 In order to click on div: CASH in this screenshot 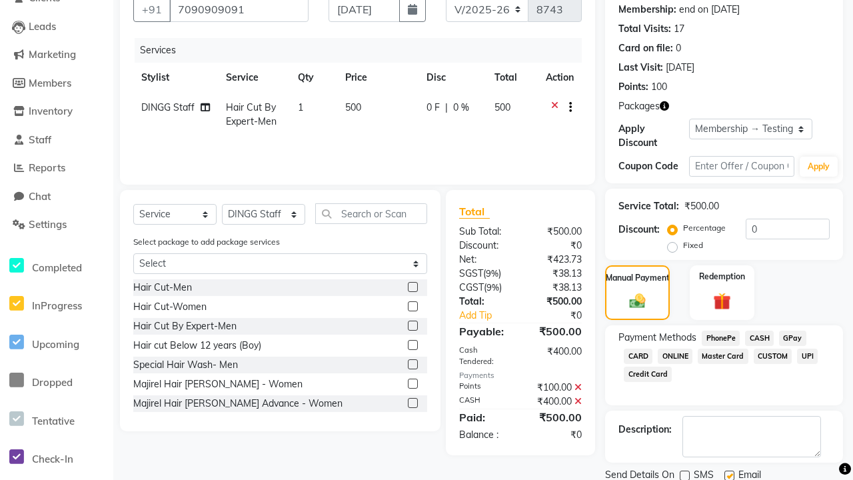, I will do `click(484, 401)`.